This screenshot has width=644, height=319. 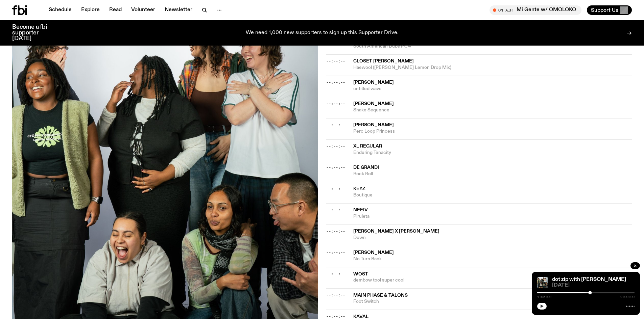 What do you see at coordinates (493, 280) in the screenshot?
I see `span: dembow tool super cool` at bounding box center [493, 280].